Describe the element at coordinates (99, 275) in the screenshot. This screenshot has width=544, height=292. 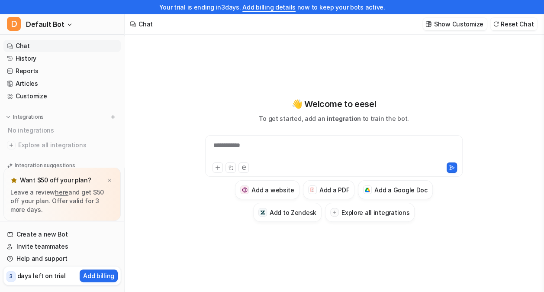
I see `p: Add billing` at that location.